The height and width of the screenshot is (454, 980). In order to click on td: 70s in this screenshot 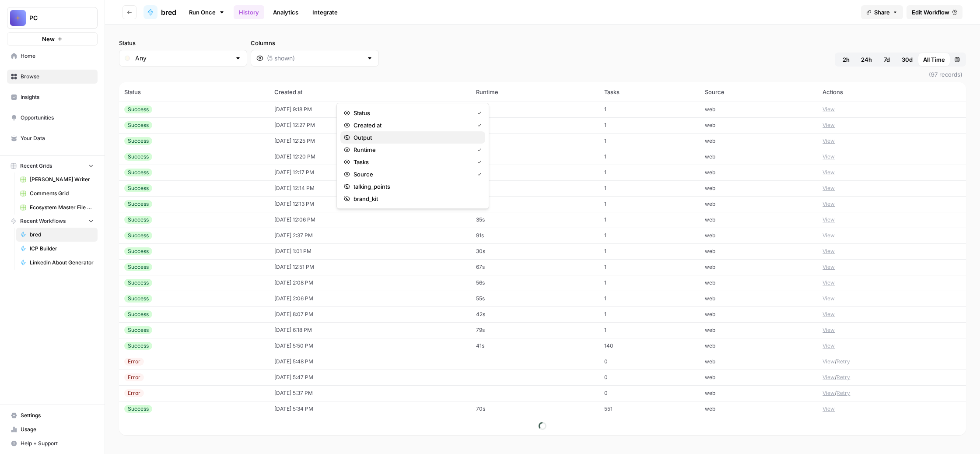, I will do `click(534, 409)`.